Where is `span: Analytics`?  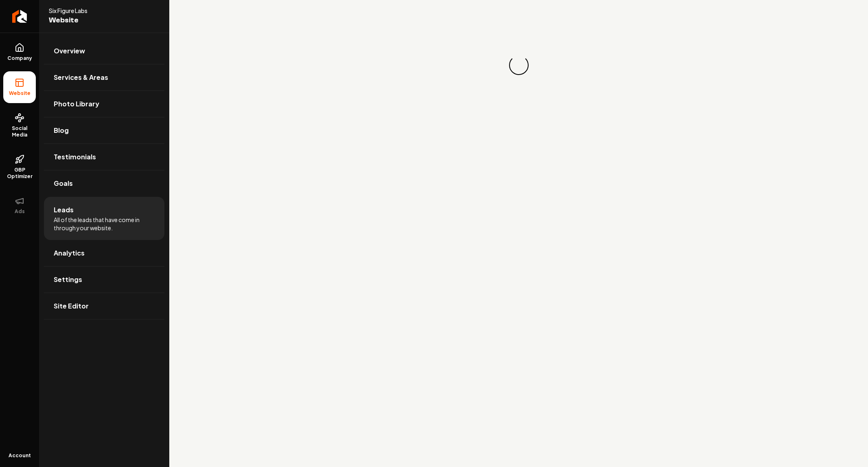 span: Analytics is located at coordinates (69, 253).